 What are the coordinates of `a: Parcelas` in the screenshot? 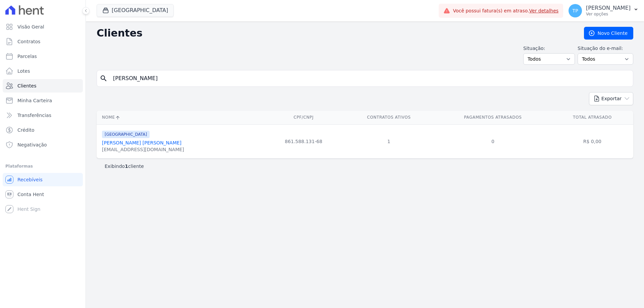 It's located at (42, 56).